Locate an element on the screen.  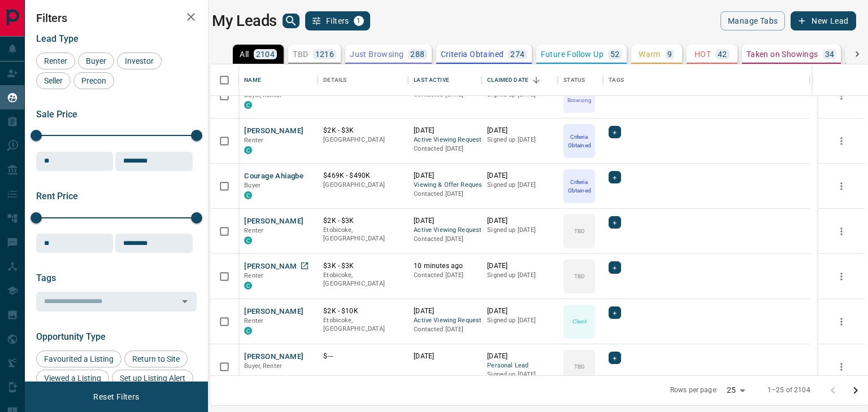
span: Sale Price is located at coordinates (57, 114).